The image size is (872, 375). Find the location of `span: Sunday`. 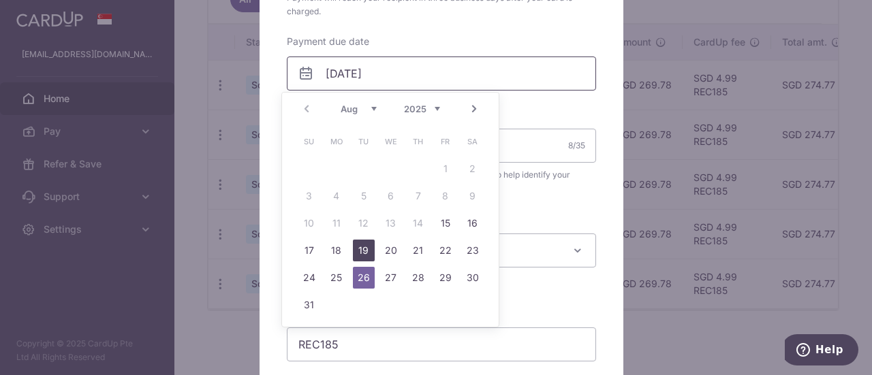

span: Sunday is located at coordinates (309, 142).